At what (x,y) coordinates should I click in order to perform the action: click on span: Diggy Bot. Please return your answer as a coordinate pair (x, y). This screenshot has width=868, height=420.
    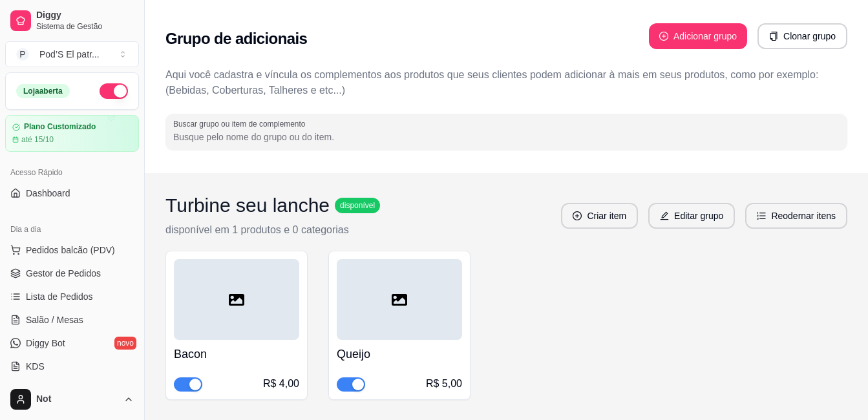
    Looking at the image, I should click on (46, 343).